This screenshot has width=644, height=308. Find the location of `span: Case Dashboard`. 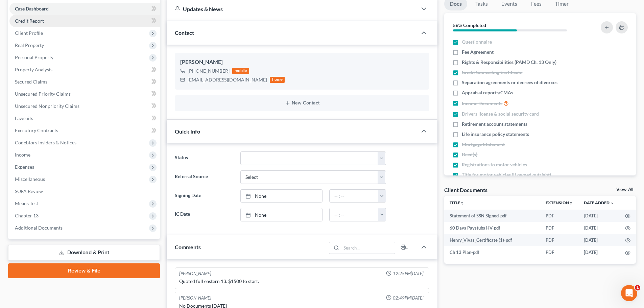

span: Case Dashboard is located at coordinates (32, 9).